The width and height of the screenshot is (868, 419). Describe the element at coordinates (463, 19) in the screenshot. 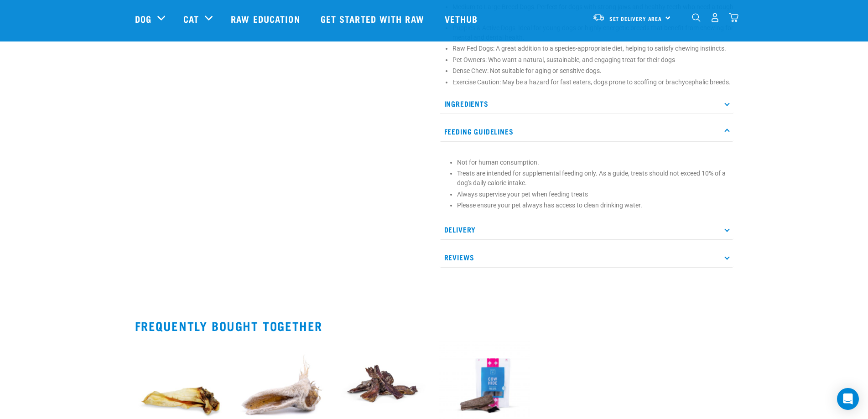

I see `a: Vethub` at that location.